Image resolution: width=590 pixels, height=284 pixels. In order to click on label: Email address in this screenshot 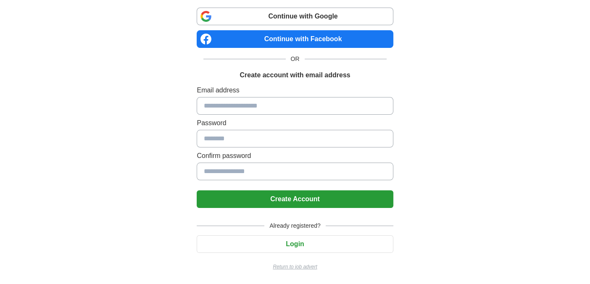, I will do `click(295, 90)`.